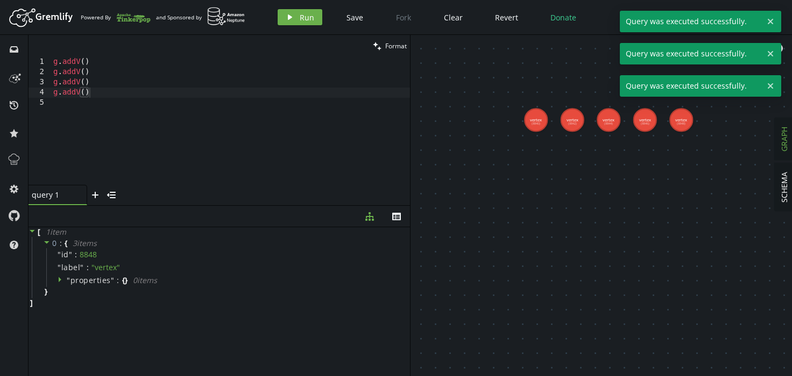 This screenshot has width=792, height=376. Describe the element at coordinates (563, 17) in the screenshot. I see `button: Donate` at that location.